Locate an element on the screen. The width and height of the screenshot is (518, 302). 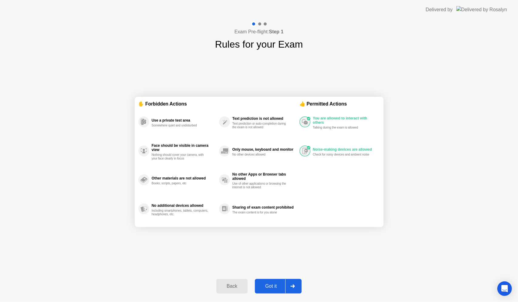
div: Text prediction or auto-completion during the exam is not allowed is located at coordinates (261, 126).